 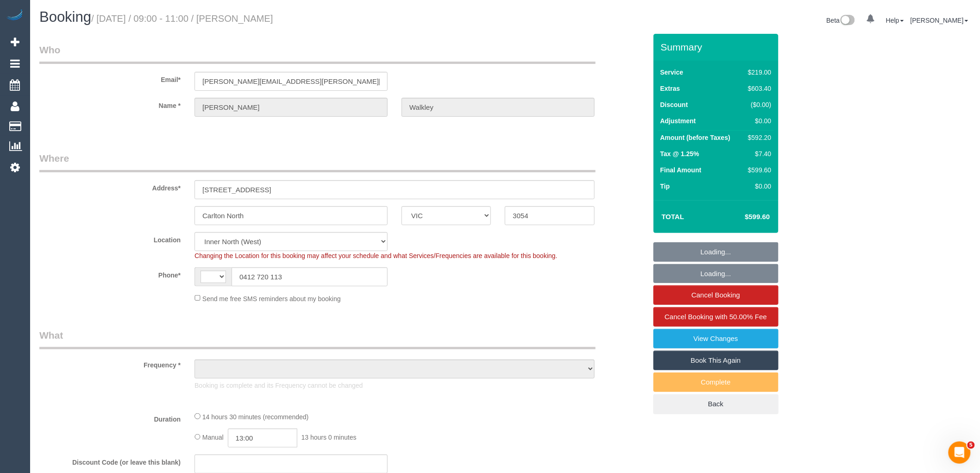 What do you see at coordinates (716, 339) in the screenshot?
I see `a: View Changes` at bounding box center [716, 339].